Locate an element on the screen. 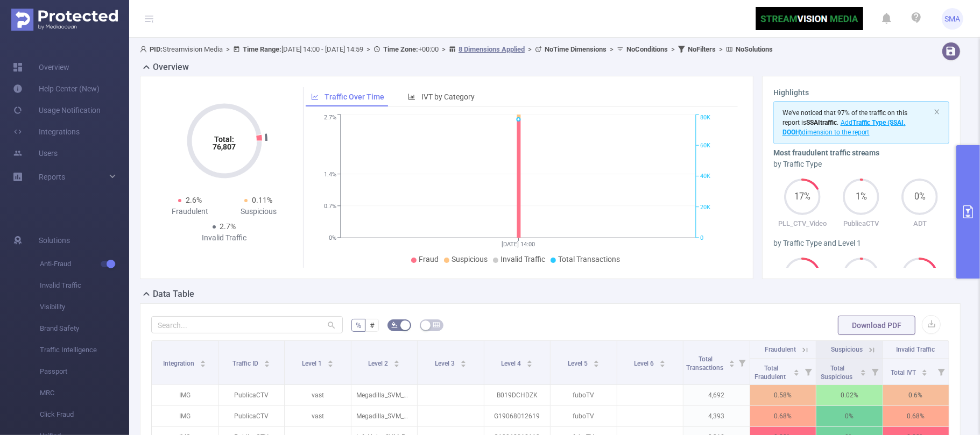  a: Overview is located at coordinates (41, 67).